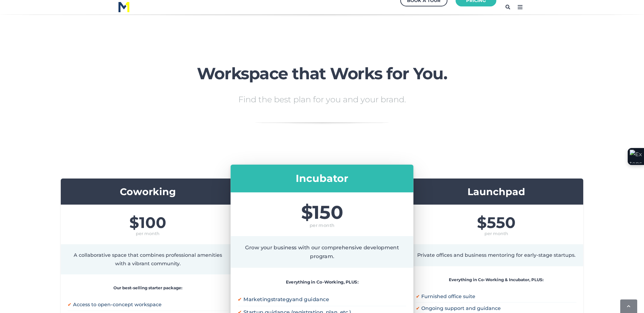  I want to click on span: $150, so click(321, 212).